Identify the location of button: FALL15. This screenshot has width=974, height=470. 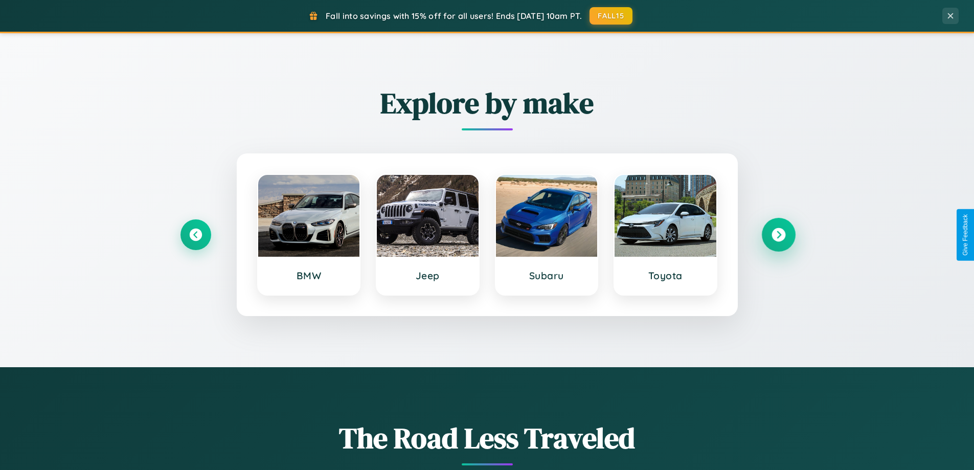
(611, 16).